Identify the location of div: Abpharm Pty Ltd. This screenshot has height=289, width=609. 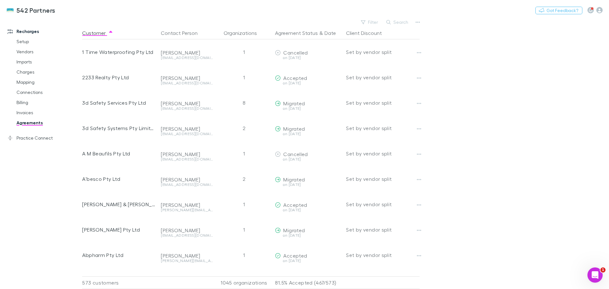
(119, 255).